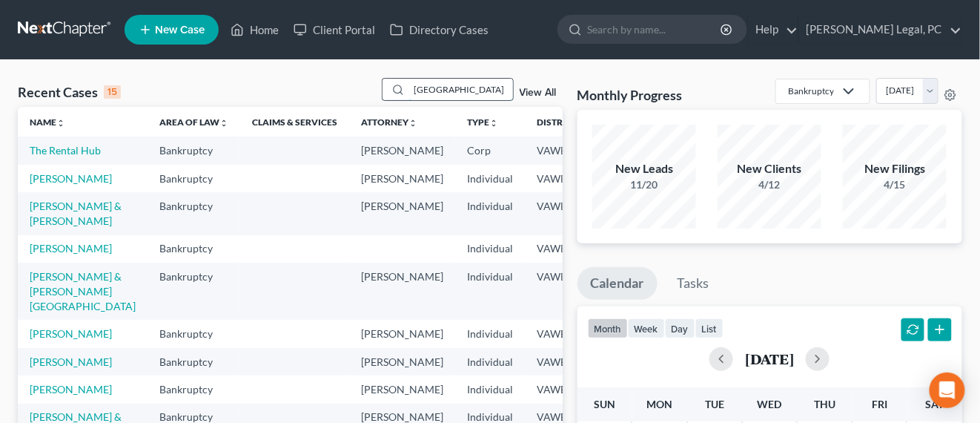 The height and width of the screenshot is (423, 980). What do you see at coordinates (646, 328) in the screenshot?
I see `button: week` at bounding box center [646, 328].